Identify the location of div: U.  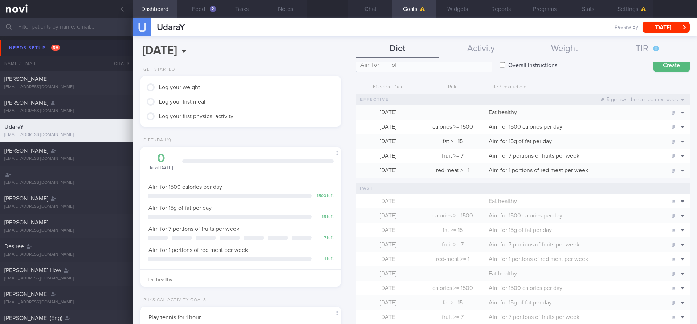
(142, 28).